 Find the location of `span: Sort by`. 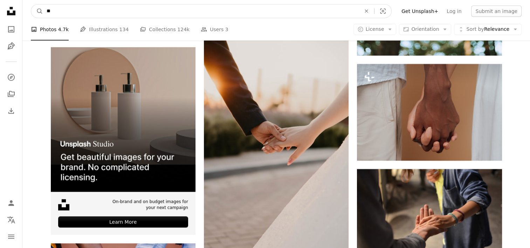

span: Sort by is located at coordinates (475, 29).